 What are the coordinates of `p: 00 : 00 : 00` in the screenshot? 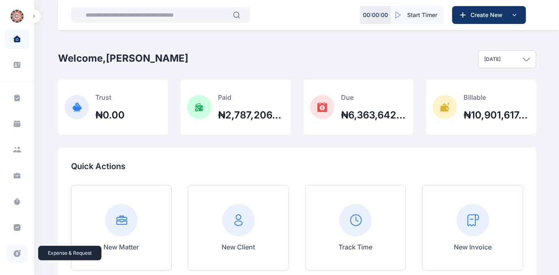 It's located at (375, 15).